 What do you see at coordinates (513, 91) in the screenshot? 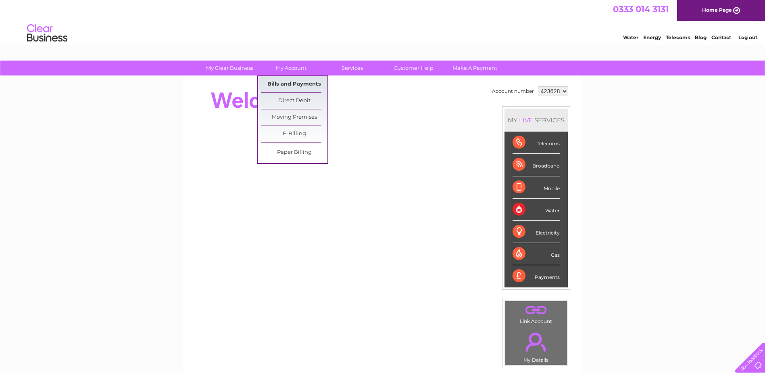
I see `td: Account number` at bounding box center [513, 91].